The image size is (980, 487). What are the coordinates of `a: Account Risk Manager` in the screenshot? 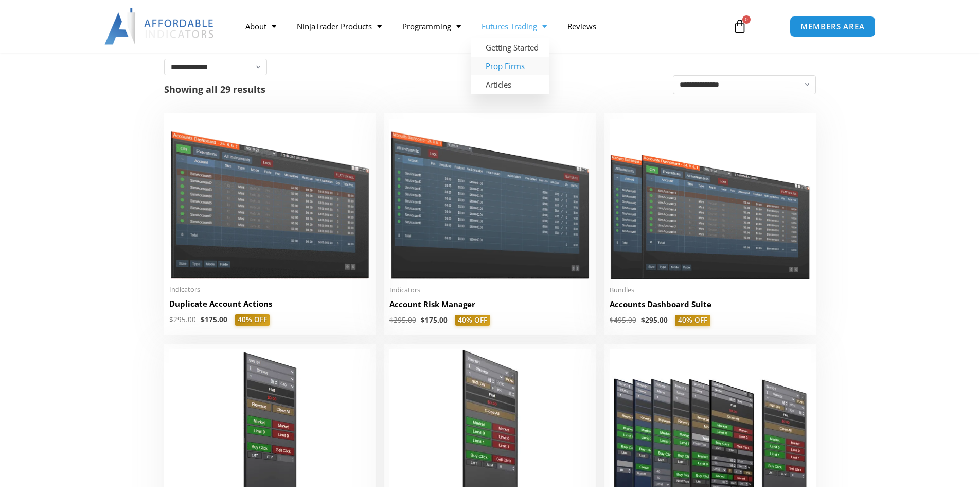 It's located at (490, 306).